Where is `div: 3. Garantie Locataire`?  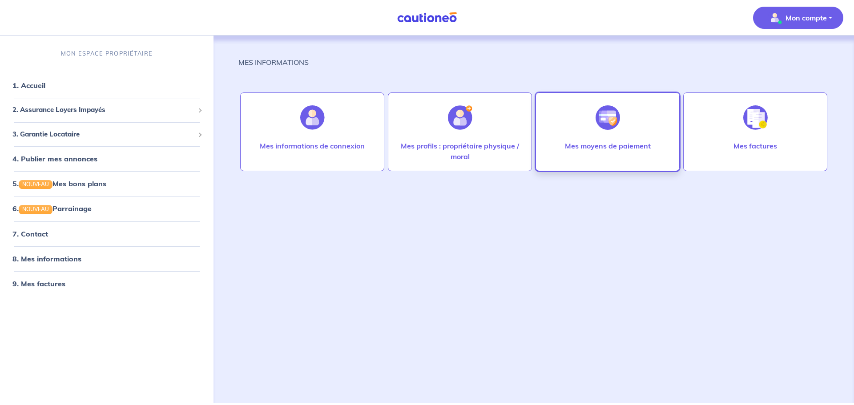 div: 3. Garantie Locataire is located at coordinates (107, 134).